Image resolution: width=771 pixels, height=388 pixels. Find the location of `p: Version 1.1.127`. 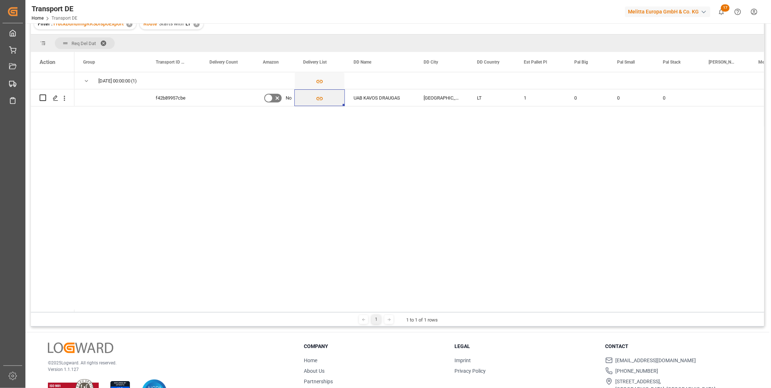

p: Version 1.1.127 is located at coordinates (167, 369).